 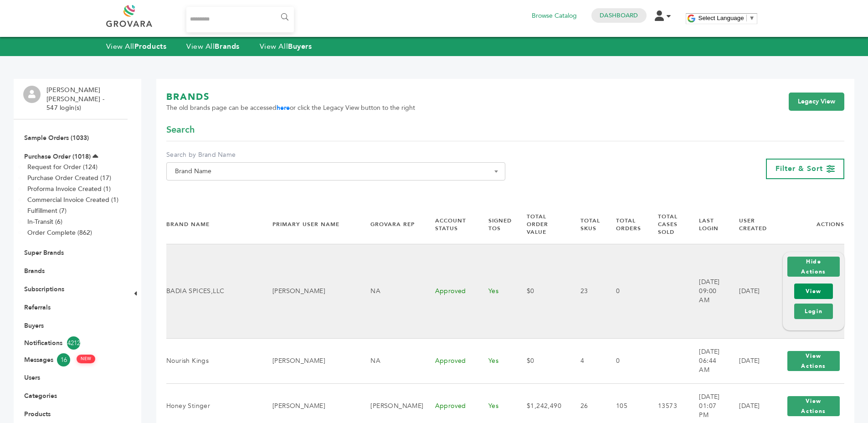 What do you see at coordinates (136, 46) in the screenshot?
I see `a: View AllProducts` at bounding box center [136, 46].